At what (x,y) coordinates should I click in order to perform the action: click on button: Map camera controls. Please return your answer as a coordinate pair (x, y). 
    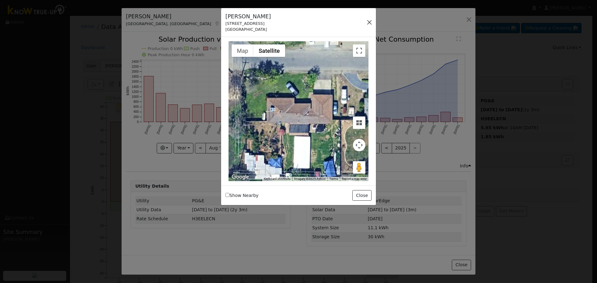
    Looking at the image, I should click on (359, 145).